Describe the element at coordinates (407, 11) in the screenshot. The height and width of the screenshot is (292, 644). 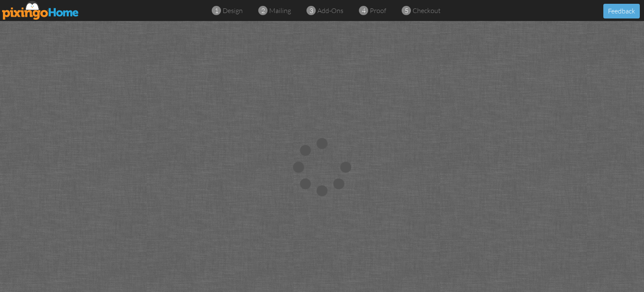
I see `span: 5` at that location.